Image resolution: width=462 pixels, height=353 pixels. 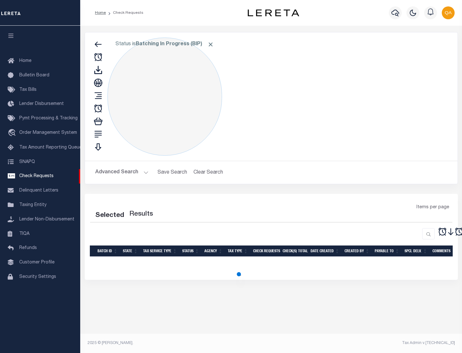 What do you see at coordinates (415, 251) in the screenshot?
I see `th: Spcl Delv.` at bounding box center [415, 251].